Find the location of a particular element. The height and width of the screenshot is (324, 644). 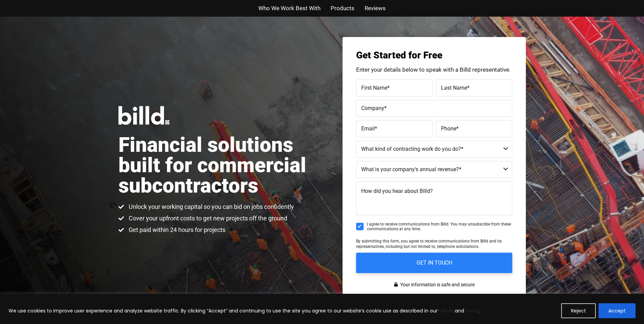

input: I agree to receive communications from Billd. You may unsubscribe from these communications at an... is located at coordinates (360, 227).